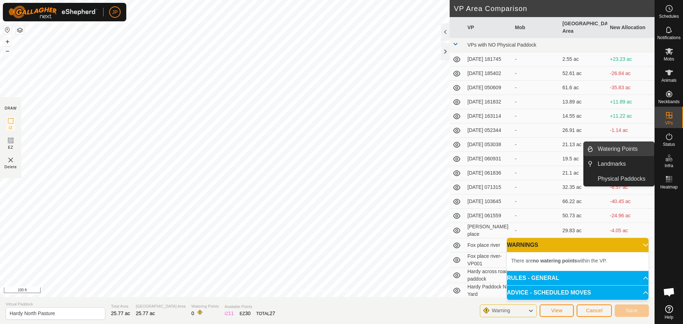  What do you see at coordinates (584, 188) in the screenshot?
I see `td: 32.35 ac` at bounding box center [584, 188].